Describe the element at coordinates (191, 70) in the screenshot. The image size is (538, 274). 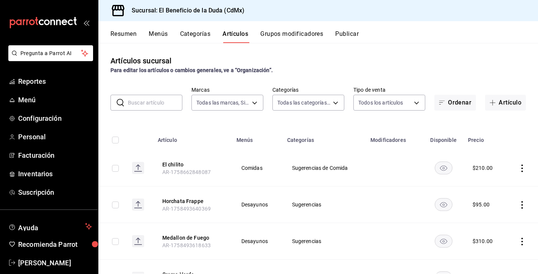
I see `strong: Para editar los artículos o cambios generales, ve a “Organización”.` at that location.